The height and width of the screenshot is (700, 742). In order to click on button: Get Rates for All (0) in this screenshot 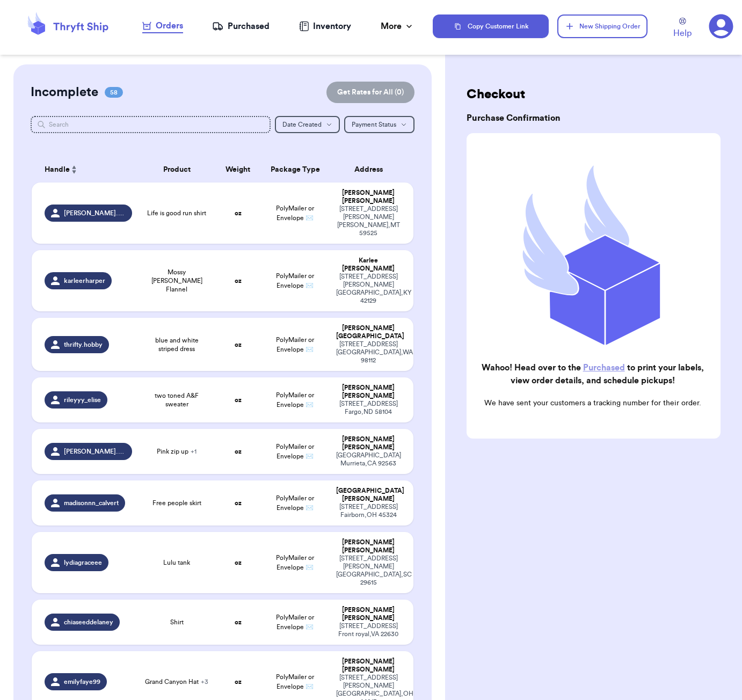, I will do `click(371, 92)`.